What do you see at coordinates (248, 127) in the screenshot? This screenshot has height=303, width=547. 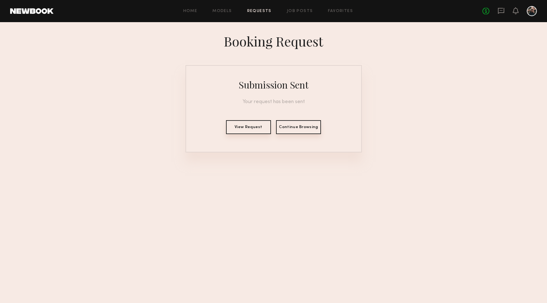 I see `button: View Request` at bounding box center [248, 127].